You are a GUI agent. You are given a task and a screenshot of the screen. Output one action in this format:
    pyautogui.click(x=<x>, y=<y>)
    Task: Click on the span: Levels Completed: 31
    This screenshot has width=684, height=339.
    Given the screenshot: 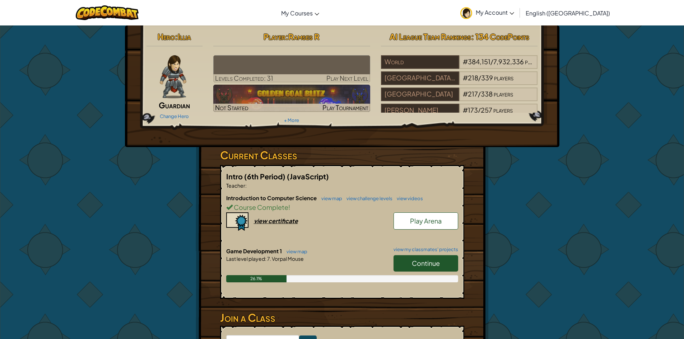 What is the action you would take?
    pyautogui.click(x=244, y=78)
    